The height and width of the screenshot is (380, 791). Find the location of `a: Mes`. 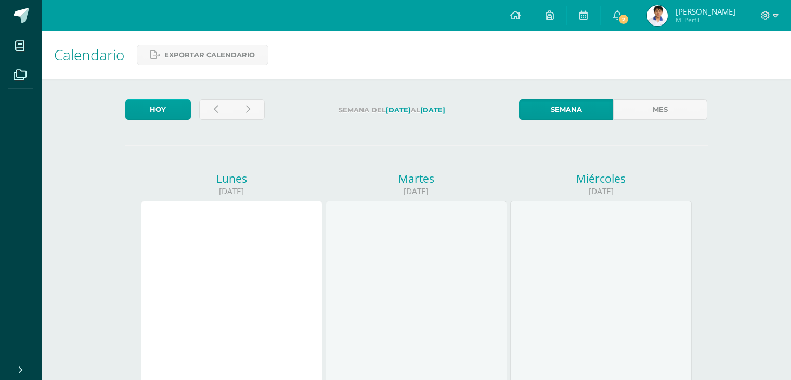

a: Mes is located at coordinates (660, 109).